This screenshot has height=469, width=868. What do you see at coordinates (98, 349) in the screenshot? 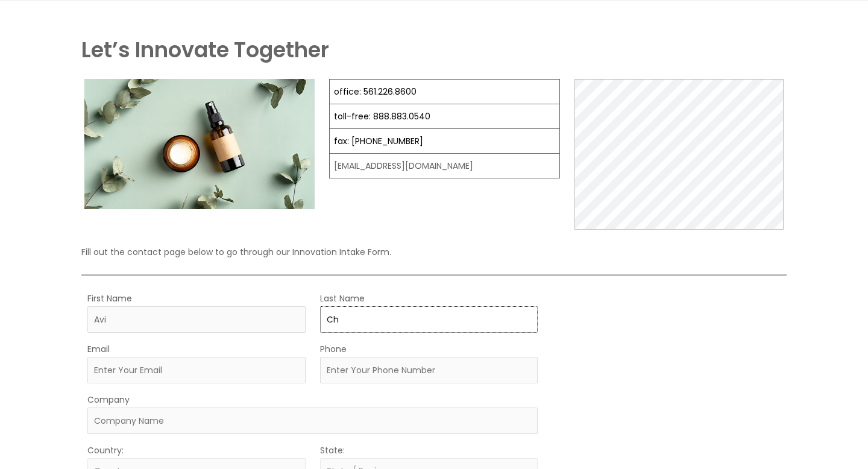
I see `label: Email` at bounding box center [98, 349].